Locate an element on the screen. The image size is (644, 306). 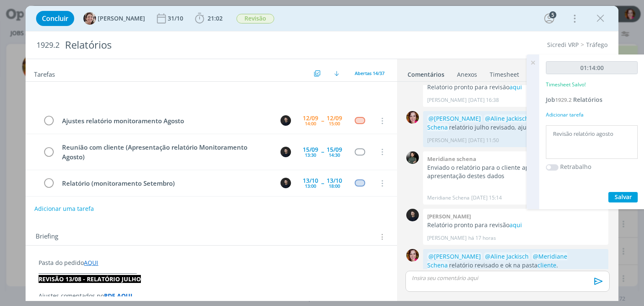
a: cliente is located at coordinates (546, 265).